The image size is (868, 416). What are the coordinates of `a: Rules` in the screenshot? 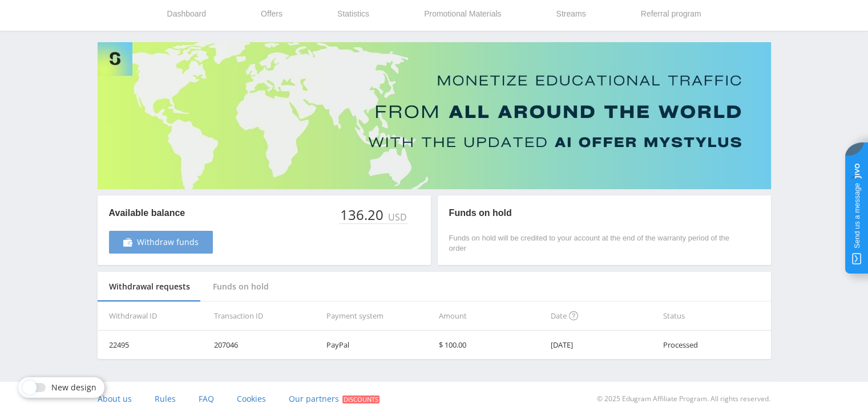 It's located at (165, 399).